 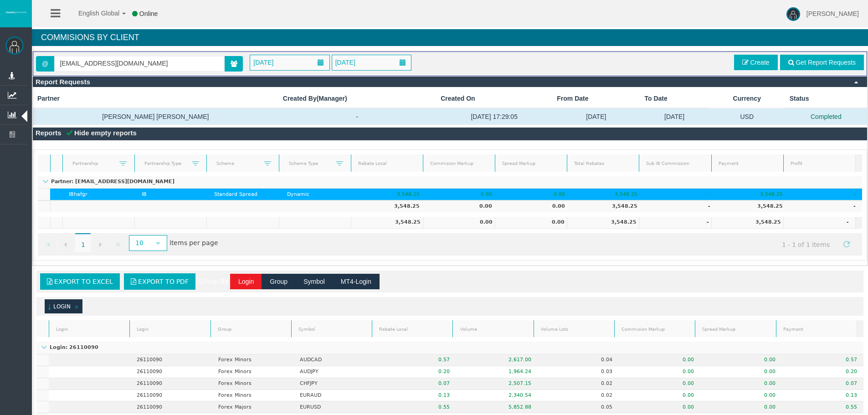 What do you see at coordinates (69, 348) in the screenshot?
I see `p: Login: 26110090` at bounding box center [69, 348].